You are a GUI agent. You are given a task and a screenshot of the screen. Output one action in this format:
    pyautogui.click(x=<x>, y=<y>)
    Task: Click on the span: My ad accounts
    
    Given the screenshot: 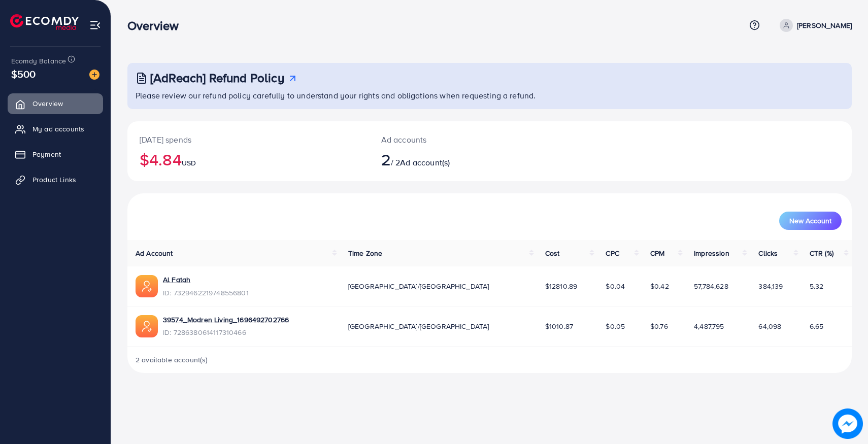 What is the action you would take?
    pyautogui.click(x=58, y=129)
    